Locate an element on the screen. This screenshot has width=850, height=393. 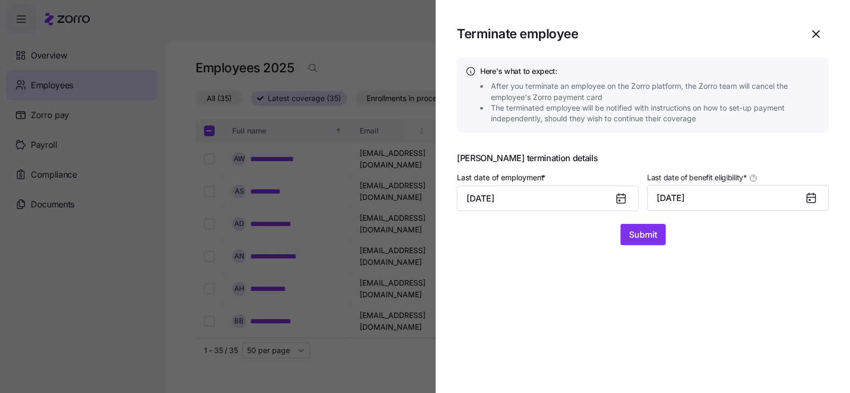
button: Submit is located at coordinates (643, 234).